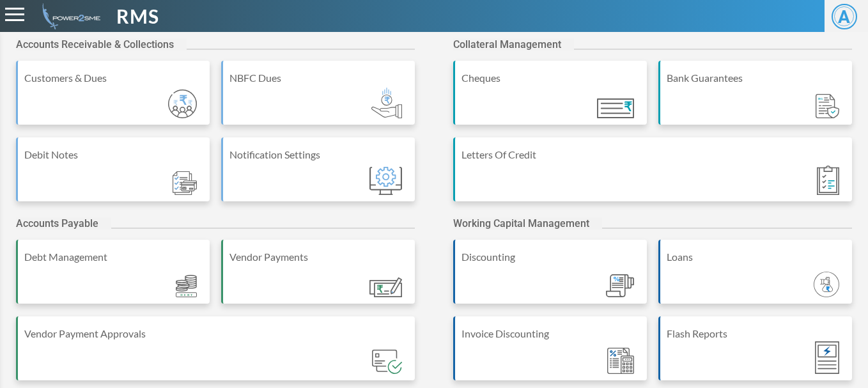  Describe the element at coordinates (113, 278) in the screenshot. I see `a: Debt Management Module_ic` at that location.